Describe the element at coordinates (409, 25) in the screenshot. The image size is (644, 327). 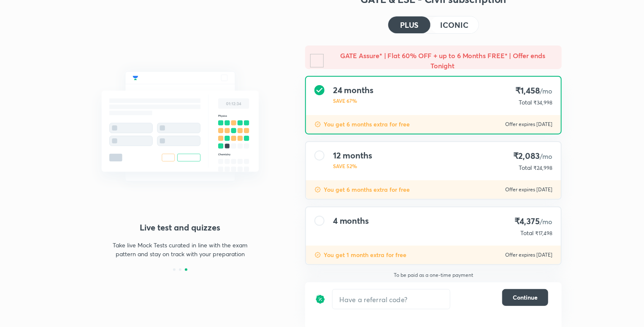
I see `button: PLUS` at that location.